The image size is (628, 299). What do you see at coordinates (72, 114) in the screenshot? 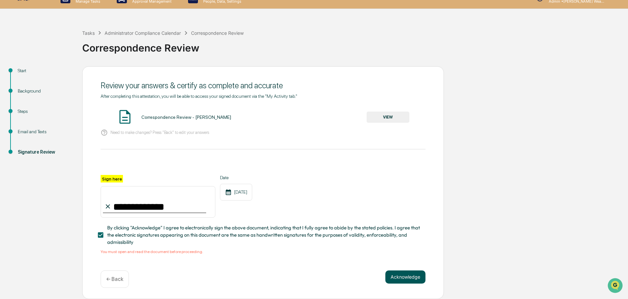
I see `span: Pylon` at bounding box center [72, 114].